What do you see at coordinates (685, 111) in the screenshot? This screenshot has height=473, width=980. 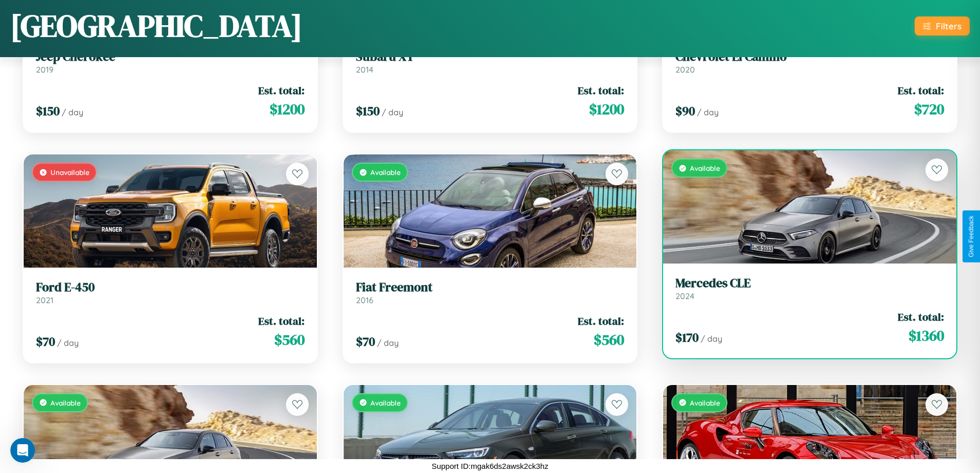 I see `span: $ 90` at bounding box center [685, 111].